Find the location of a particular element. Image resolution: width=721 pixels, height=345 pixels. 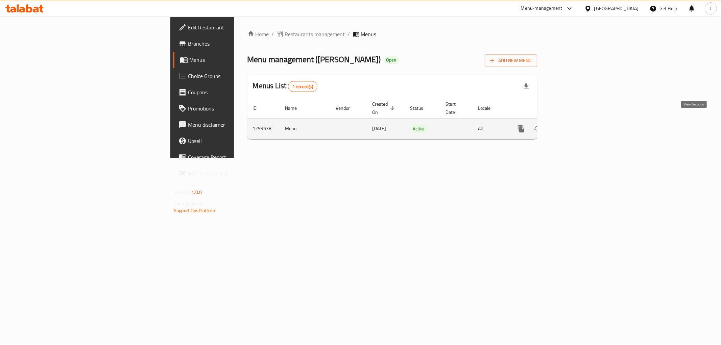

a: Branches is located at coordinates (232, 44).